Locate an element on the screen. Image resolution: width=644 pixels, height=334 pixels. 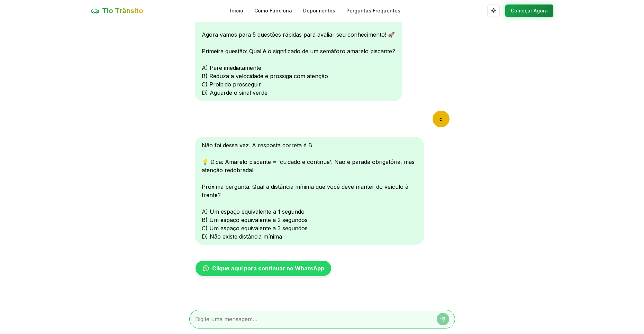
span: Tio Trânsito is located at coordinates (122, 11).